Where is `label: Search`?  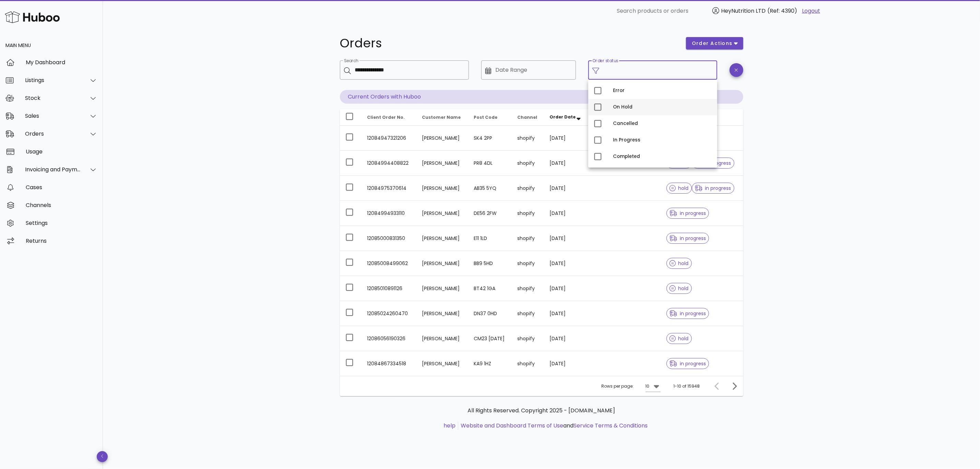
label: Search is located at coordinates (351, 61).